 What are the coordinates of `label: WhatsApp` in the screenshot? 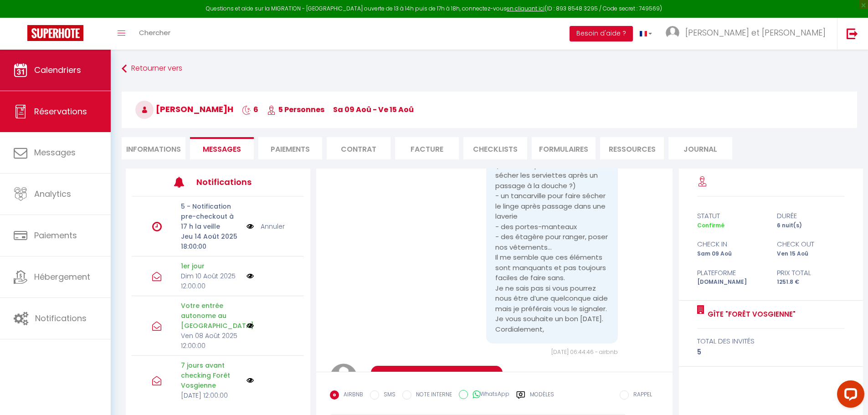 It's located at (489, 395).